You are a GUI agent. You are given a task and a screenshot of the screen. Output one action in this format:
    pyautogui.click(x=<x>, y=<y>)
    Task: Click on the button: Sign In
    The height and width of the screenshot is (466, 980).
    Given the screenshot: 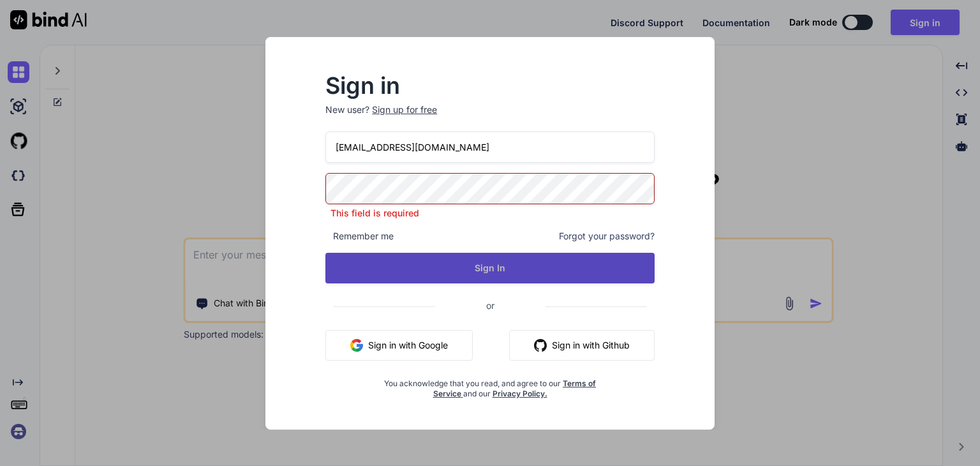 What is the action you would take?
    pyautogui.click(x=490, y=268)
    